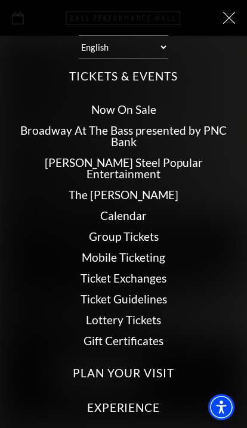  What do you see at coordinates (123, 109) in the screenshot?
I see `a: Now On Sale` at bounding box center [123, 109].